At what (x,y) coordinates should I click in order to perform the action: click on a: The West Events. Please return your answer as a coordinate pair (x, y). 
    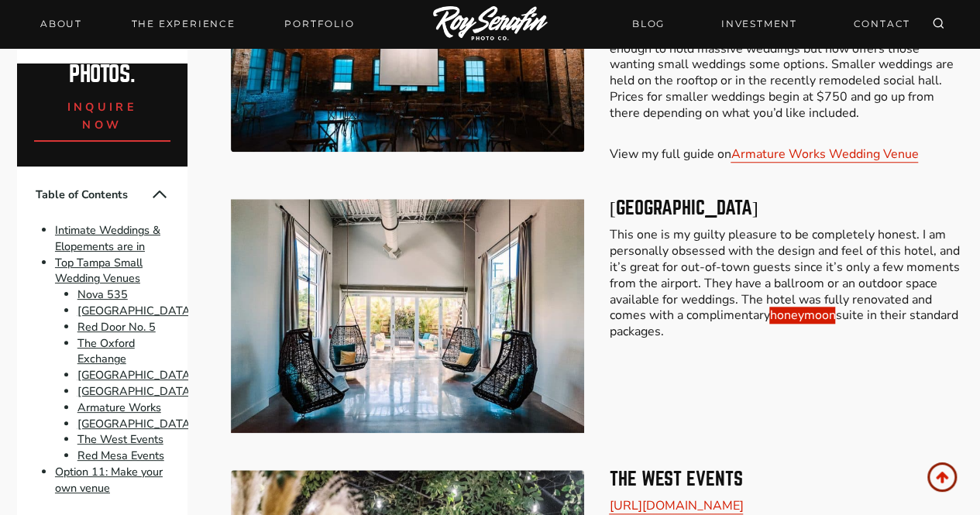
    Looking at the image, I should click on (120, 440).